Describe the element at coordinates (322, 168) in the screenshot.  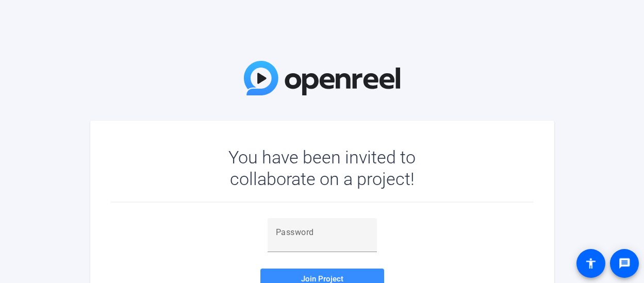
I see `div: You have been invited to collaborate on a project!` at that location.